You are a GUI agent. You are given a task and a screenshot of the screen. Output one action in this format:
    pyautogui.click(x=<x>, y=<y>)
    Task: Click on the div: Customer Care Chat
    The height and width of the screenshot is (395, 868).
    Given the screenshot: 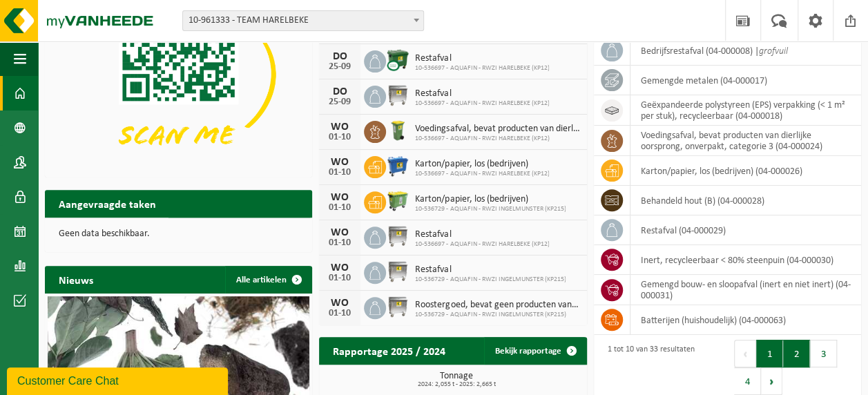 What is the action you would take?
    pyautogui.click(x=111, y=17)
    